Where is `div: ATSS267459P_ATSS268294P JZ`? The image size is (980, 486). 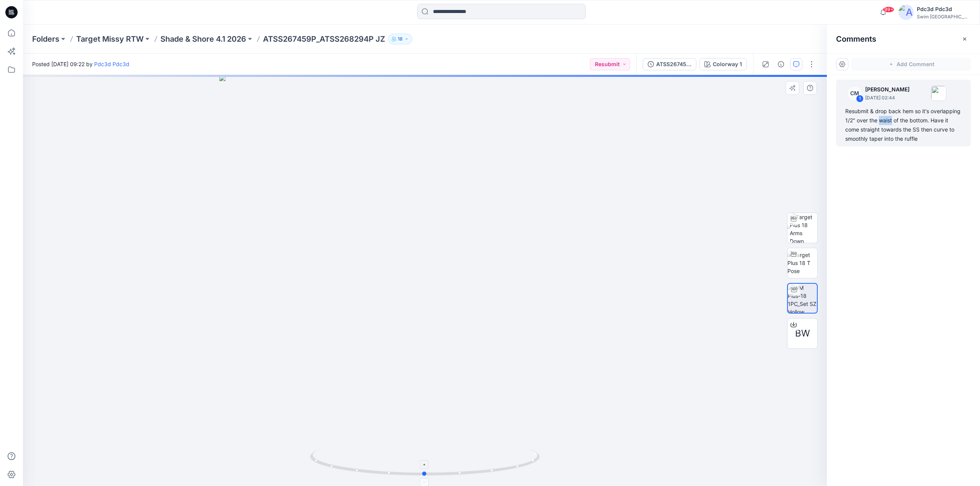 div: ATSS267459P_ATSS268294P JZ is located at coordinates (673, 64).